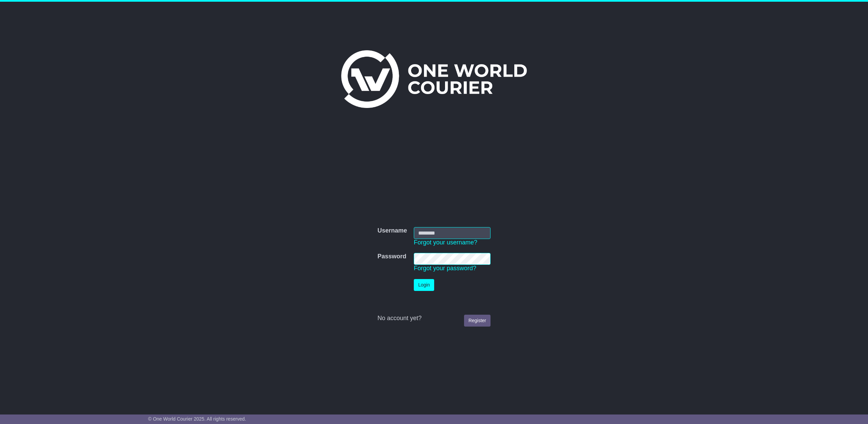  I want to click on div: No account yet?, so click(434, 318).